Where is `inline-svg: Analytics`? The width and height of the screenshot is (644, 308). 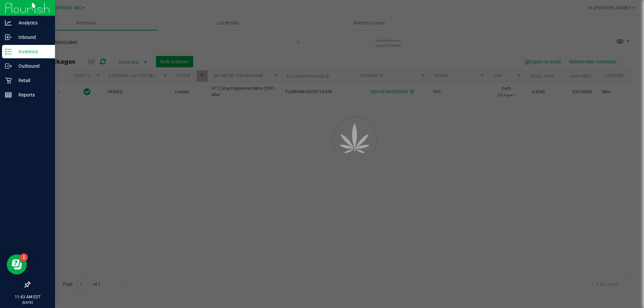 inline-svg: Analytics is located at coordinates (8, 23).